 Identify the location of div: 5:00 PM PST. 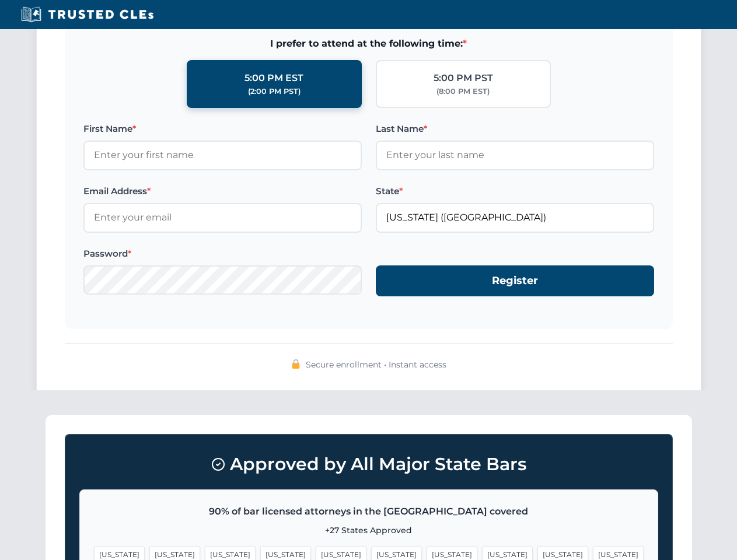
(463, 78).